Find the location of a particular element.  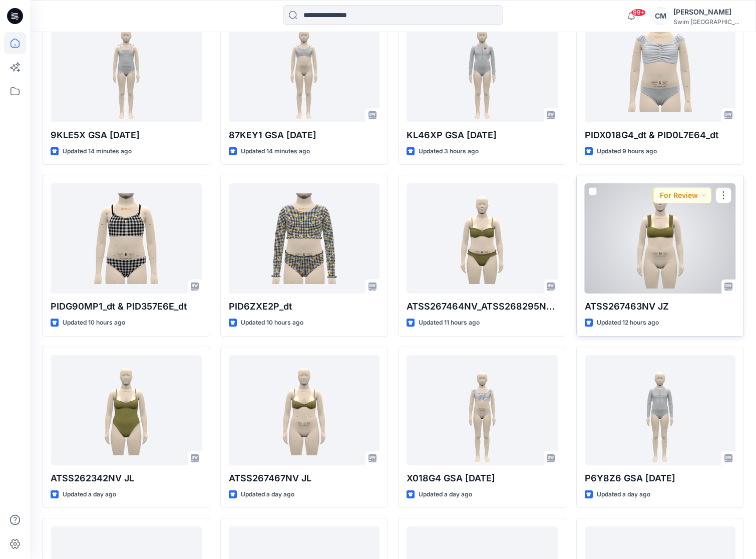

a: PIDX018G4_dt & PID0L7E64_dt is located at coordinates (660, 67).